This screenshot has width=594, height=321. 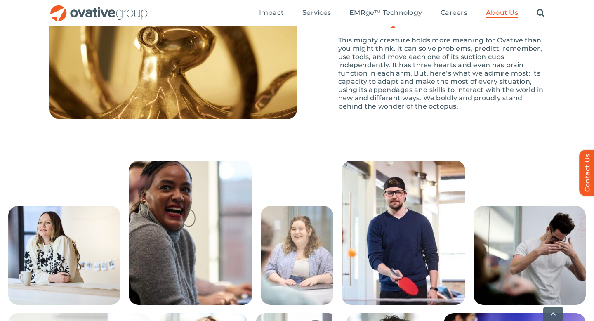 I want to click on a: About Us, so click(x=502, y=13).